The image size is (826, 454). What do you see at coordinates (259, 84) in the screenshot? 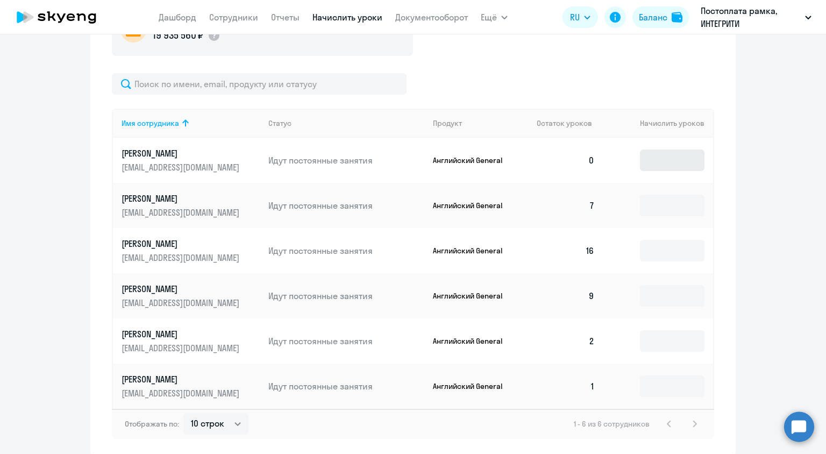
I see `input: Поиск по имени, email, продукту или статусу` at bounding box center [259, 84].